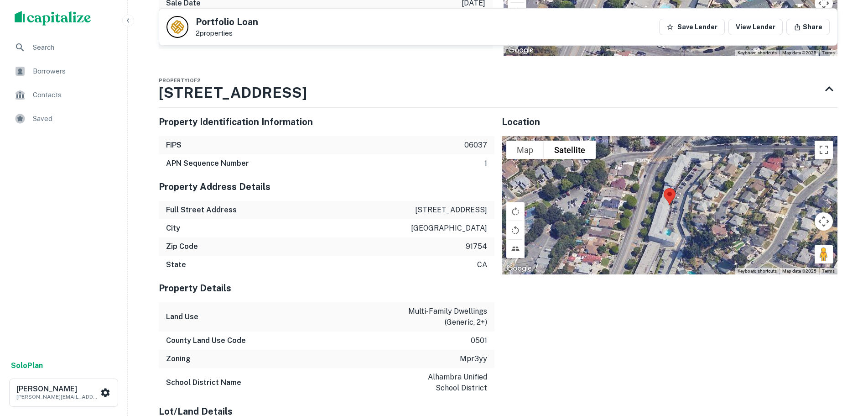 The width and height of the screenshot is (868, 416). I want to click on a: SoloPlan, so click(27, 366).